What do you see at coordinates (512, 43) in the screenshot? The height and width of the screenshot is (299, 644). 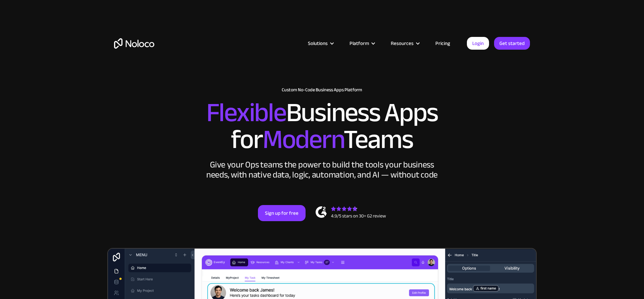 I see `a: Get started` at bounding box center [512, 43].